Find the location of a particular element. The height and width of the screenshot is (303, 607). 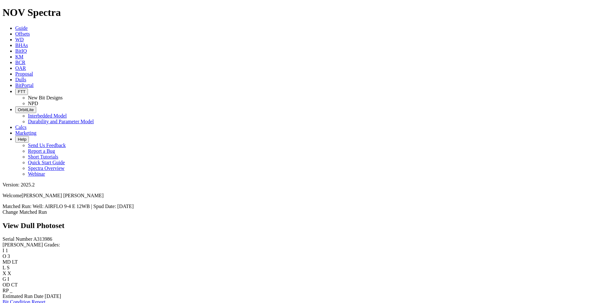

span: BHAs is located at coordinates (22, 45).